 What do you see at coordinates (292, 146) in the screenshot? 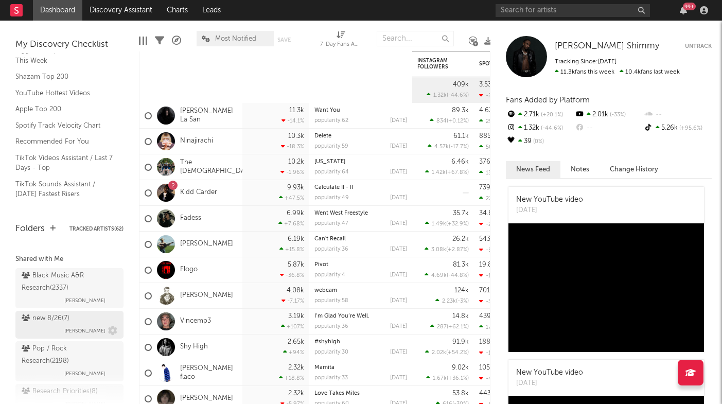
I see `div: -18.3 %` at bounding box center [292, 146].